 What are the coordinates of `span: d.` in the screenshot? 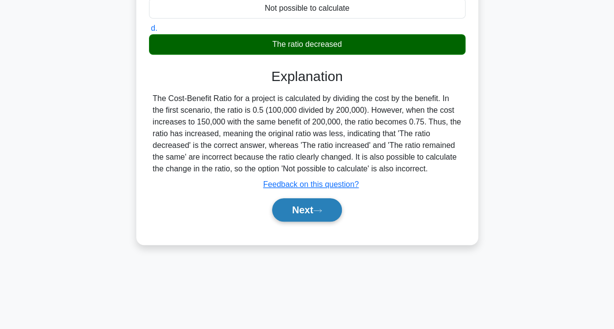 It's located at (154, 28).